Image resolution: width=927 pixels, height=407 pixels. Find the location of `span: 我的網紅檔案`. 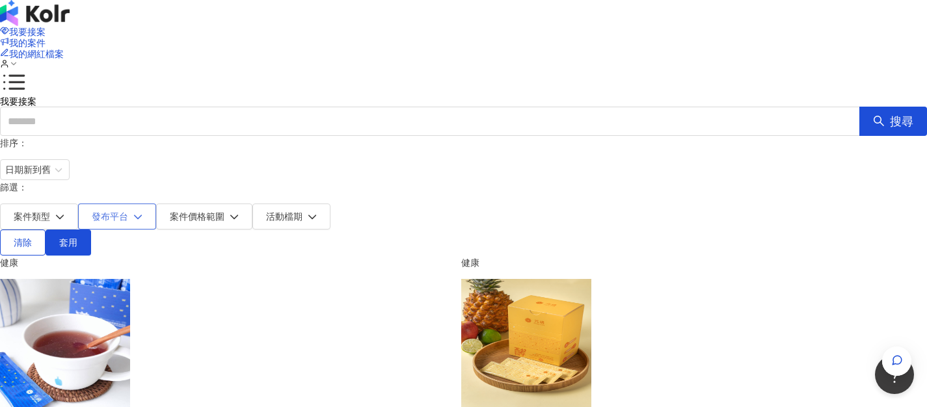

span: 我的網紅檔案 is located at coordinates (36, 54).